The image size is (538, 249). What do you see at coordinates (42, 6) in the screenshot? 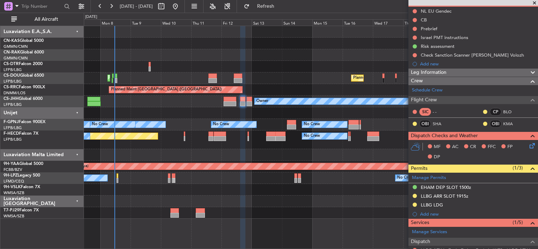
I see `input: Trip Number` at bounding box center [42, 6].